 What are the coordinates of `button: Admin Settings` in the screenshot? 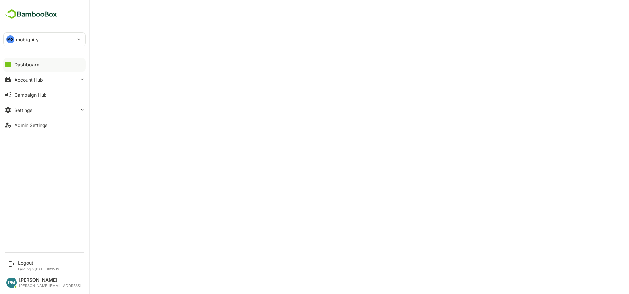 It's located at (44, 125).